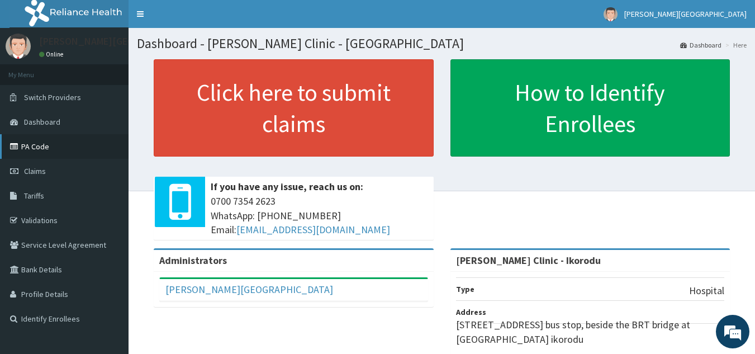 The width and height of the screenshot is (755, 354). I want to click on span: Dashboard, so click(42, 122).